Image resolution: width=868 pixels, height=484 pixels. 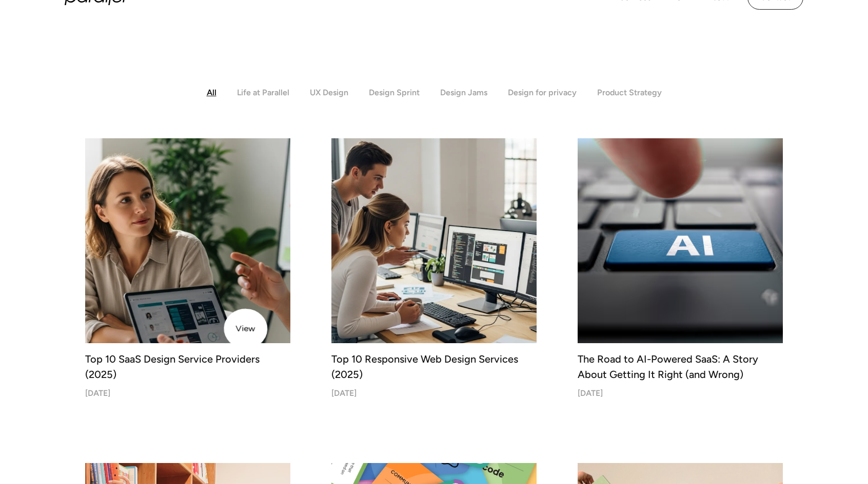 What do you see at coordinates (680, 241) in the screenshot?
I see `img: The Road to AI-Powered SaaS: A Story About Getting It Right (and Wrong)` at bounding box center [680, 241].